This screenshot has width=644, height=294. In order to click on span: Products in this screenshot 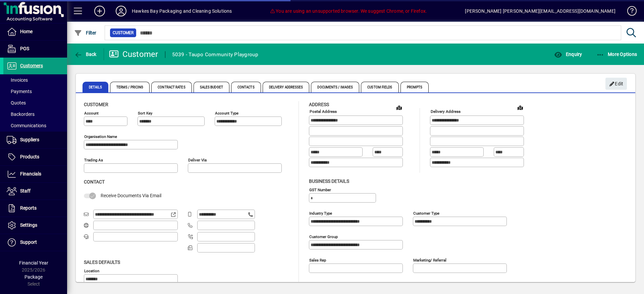, I will do `click(29, 157)`.